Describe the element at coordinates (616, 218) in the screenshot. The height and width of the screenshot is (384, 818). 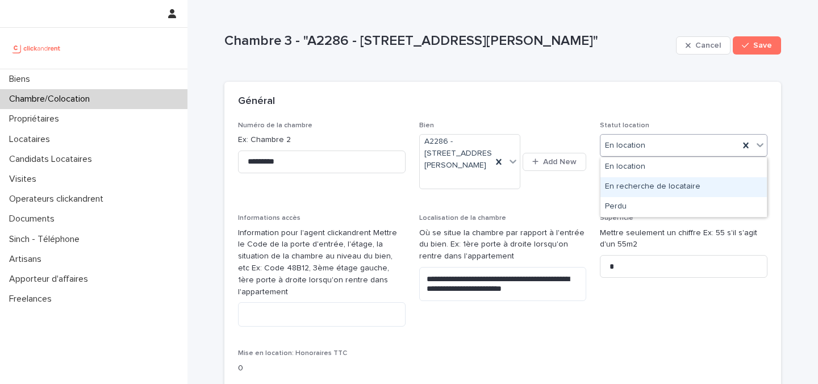
I see `span: Superficie` at that location.